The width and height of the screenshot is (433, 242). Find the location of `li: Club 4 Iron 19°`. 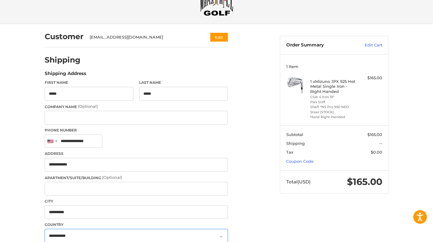

li: Club 4 Iron 19° is located at coordinates (333, 97).